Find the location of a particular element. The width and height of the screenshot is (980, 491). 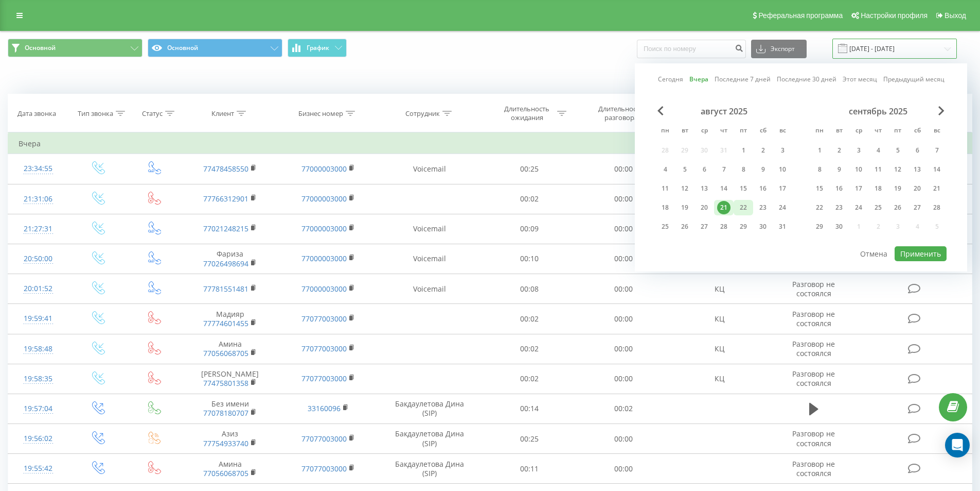

button: Основной is located at coordinates (76, 48).